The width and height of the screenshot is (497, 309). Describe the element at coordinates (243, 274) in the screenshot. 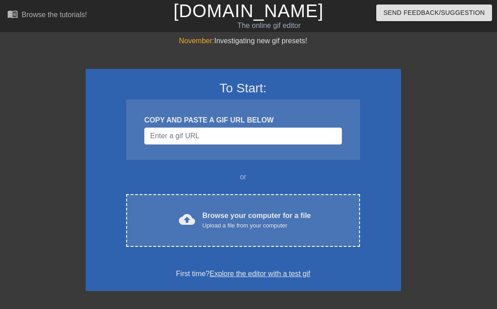

I see `div: First time?` at that location.